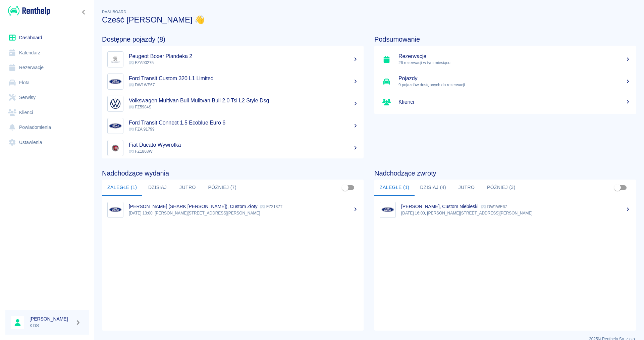  What do you see at coordinates (141, 63) in the screenshot?
I see `span: FZA90275` at bounding box center [141, 63].